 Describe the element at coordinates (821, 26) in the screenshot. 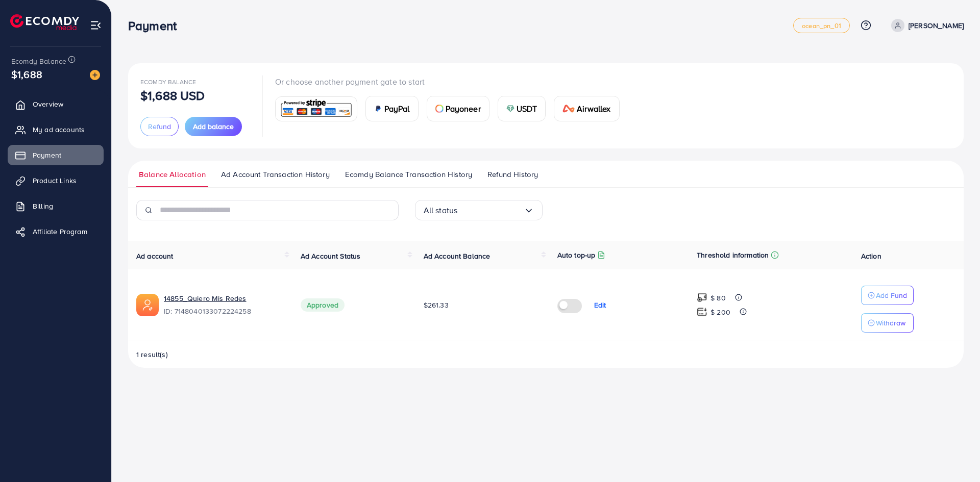

I see `span: ocean_pn_01` at that location.